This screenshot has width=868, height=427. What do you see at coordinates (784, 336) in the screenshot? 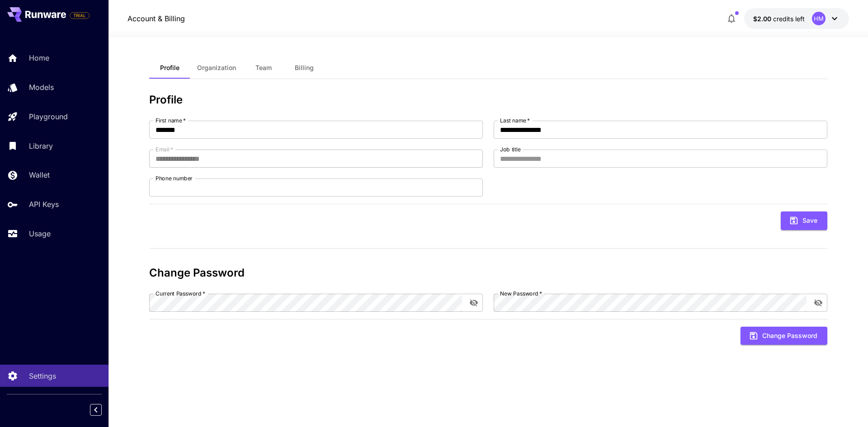
I see `button: Change Password` at bounding box center [784, 336].